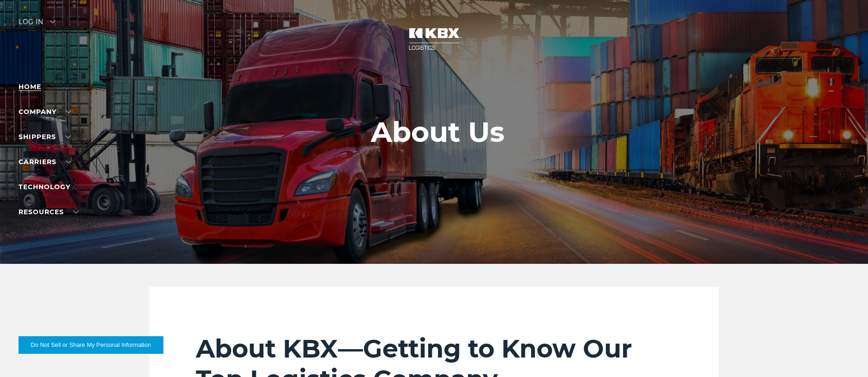  Describe the element at coordinates (30, 87) in the screenshot. I see `a: Home` at that location.